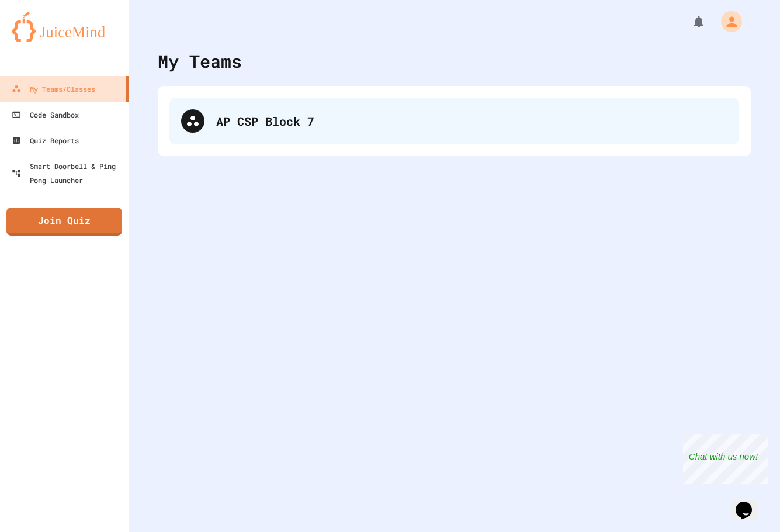 Image resolution: width=780 pixels, height=532 pixels. I want to click on div: Quiz Reports, so click(45, 140).